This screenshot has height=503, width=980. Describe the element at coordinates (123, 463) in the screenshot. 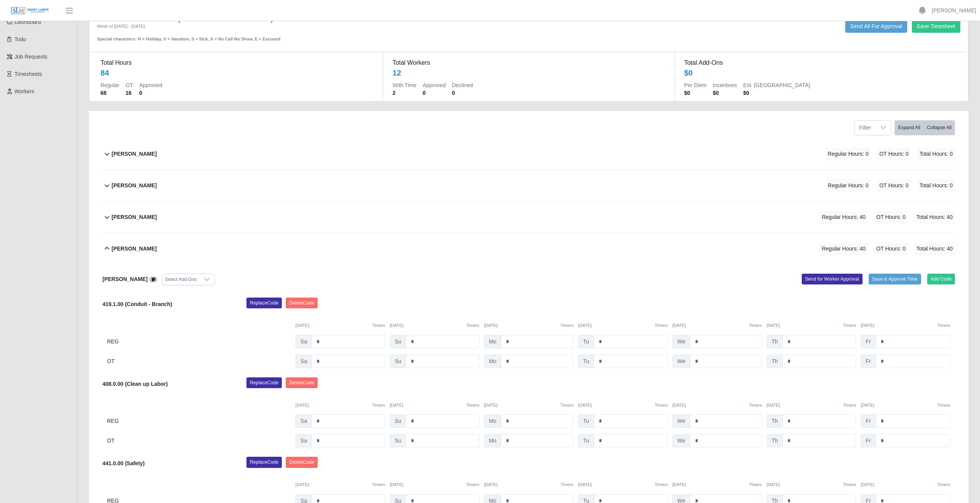

I see `b: 441.0.00 (Safety)` at that location.